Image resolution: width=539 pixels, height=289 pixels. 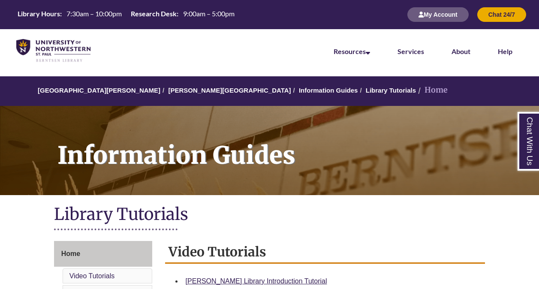 I want to click on button: My Account, so click(x=438, y=15).